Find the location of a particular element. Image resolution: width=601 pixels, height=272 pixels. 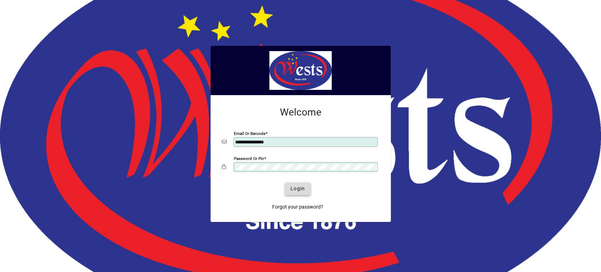

span: Login is located at coordinates (297, 188).